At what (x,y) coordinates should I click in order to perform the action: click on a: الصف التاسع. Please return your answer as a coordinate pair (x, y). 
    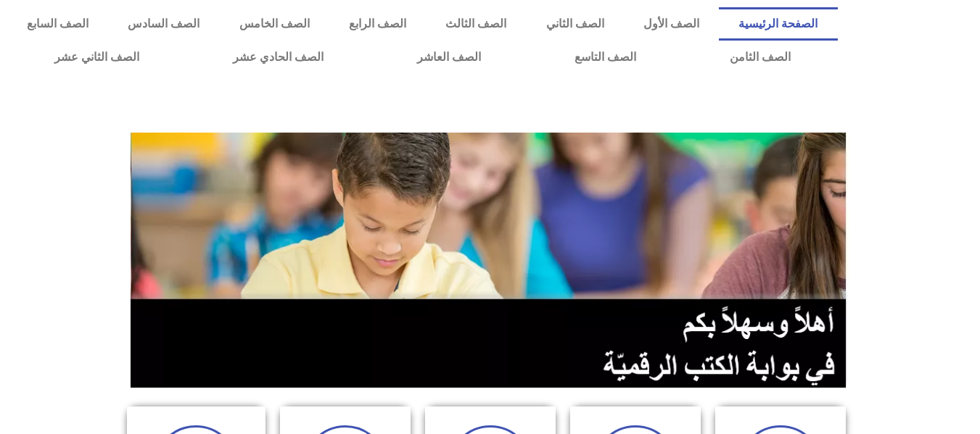
    Looking at the image, I should click on (606, 58).